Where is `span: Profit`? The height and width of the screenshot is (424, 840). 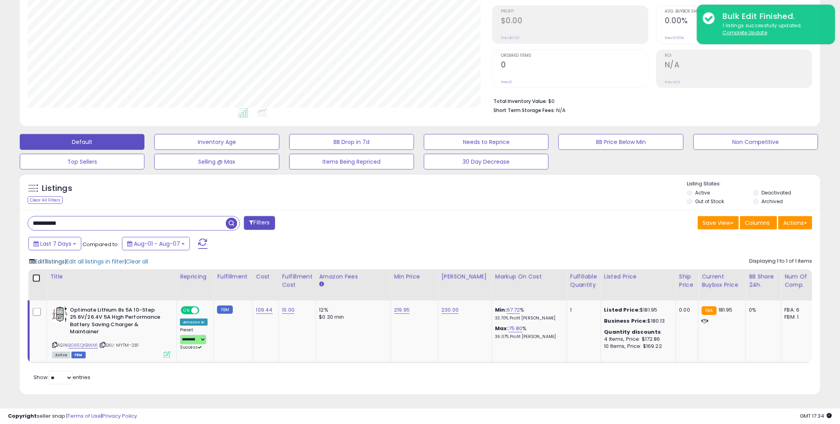
span: Profit is located at coordinates (574, 11).